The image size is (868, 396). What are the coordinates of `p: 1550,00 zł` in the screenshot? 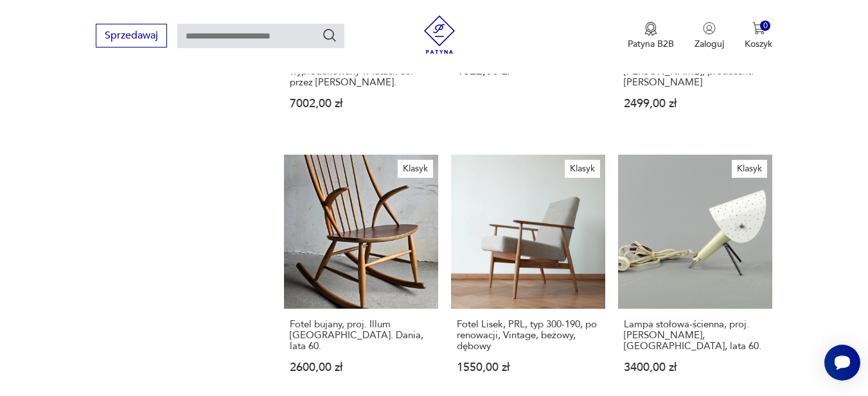 It's located at (528, 368).